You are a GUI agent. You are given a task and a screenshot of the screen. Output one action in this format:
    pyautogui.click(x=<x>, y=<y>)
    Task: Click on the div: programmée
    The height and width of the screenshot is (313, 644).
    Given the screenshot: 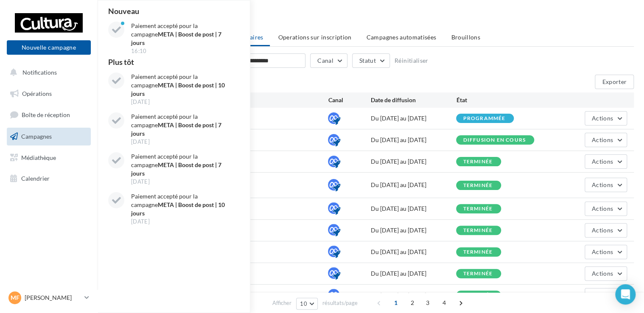 What is the action you would take?
    pyautogui.click(x=484, y=118)
    